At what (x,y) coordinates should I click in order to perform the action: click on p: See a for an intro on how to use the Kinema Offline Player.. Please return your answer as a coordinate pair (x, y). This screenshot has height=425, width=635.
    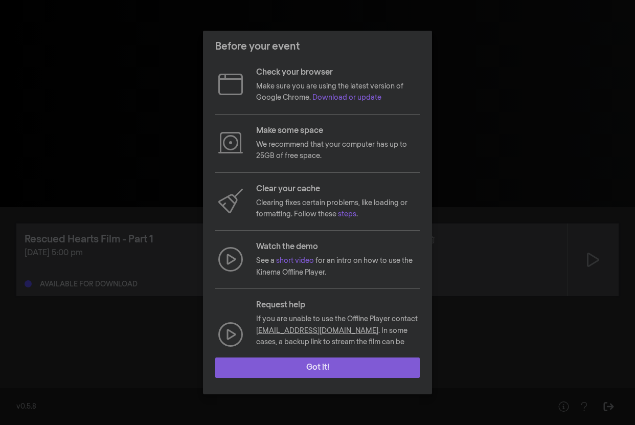
    Looking at the image, I should click on (338, 266).